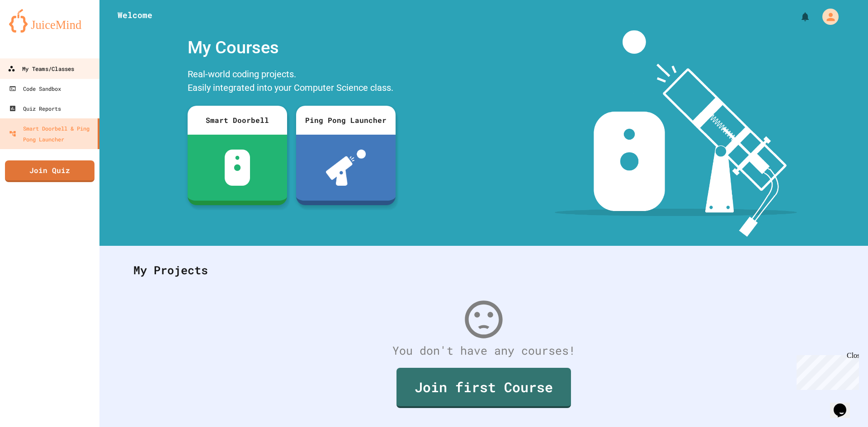 The image size is (868, 427). Describe the element at coordinates (346, 168) in the screenshot. I see `img: ppl-with-ball.png` at that location.